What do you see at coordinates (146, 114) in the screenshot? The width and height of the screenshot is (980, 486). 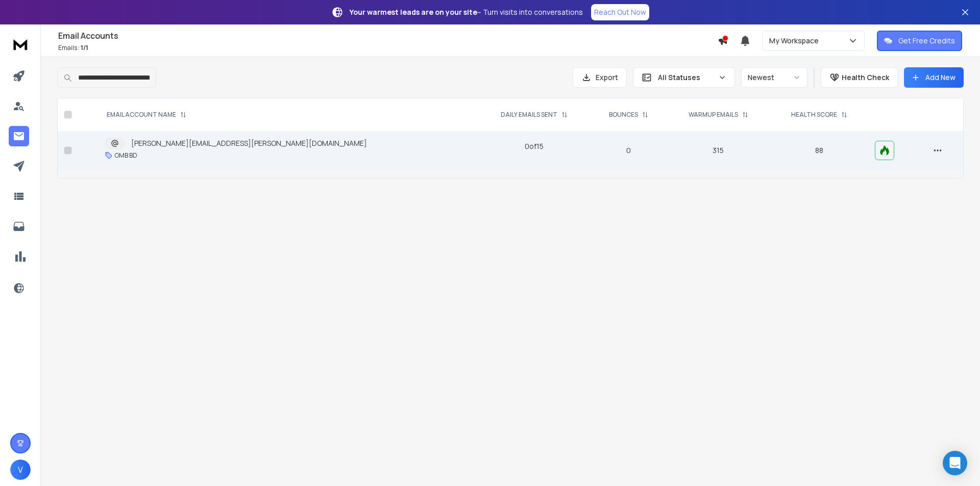 I see `div: EMAIL ACCOUNT NAME` at bounding box center [146, 114].